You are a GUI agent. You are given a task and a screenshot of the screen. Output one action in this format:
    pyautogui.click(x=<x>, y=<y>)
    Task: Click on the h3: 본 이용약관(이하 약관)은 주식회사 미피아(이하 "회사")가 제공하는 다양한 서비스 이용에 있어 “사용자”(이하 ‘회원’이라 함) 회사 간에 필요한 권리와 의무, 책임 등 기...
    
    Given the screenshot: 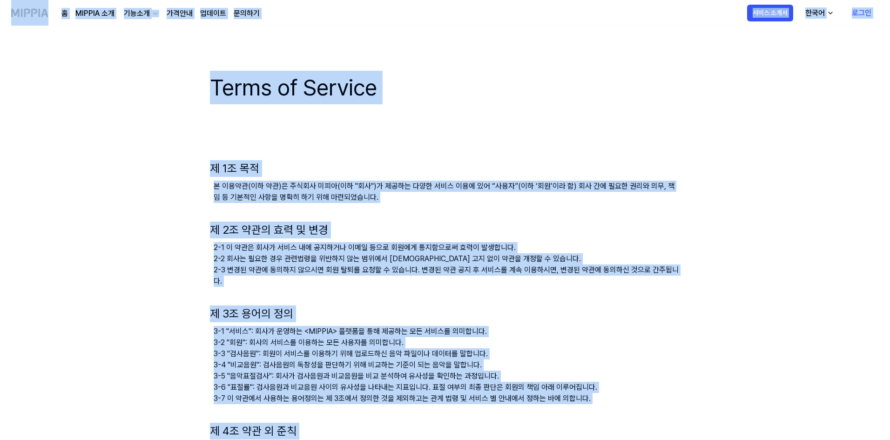 What is the action you would take?
    pyautogui.click(x=445, y=192)
    